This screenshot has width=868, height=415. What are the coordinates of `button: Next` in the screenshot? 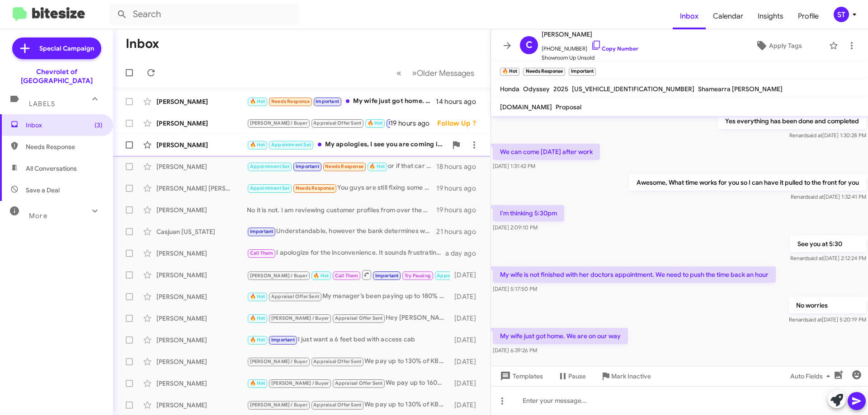 It's located at (443, 72).